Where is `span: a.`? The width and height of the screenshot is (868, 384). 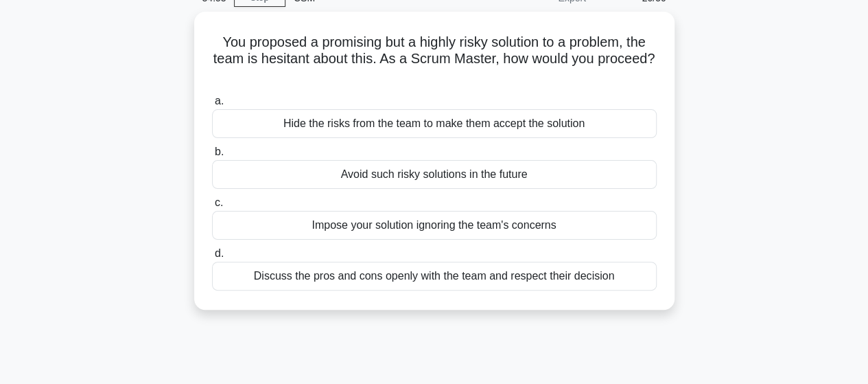 span: a. is located at coordinates (219, 100).